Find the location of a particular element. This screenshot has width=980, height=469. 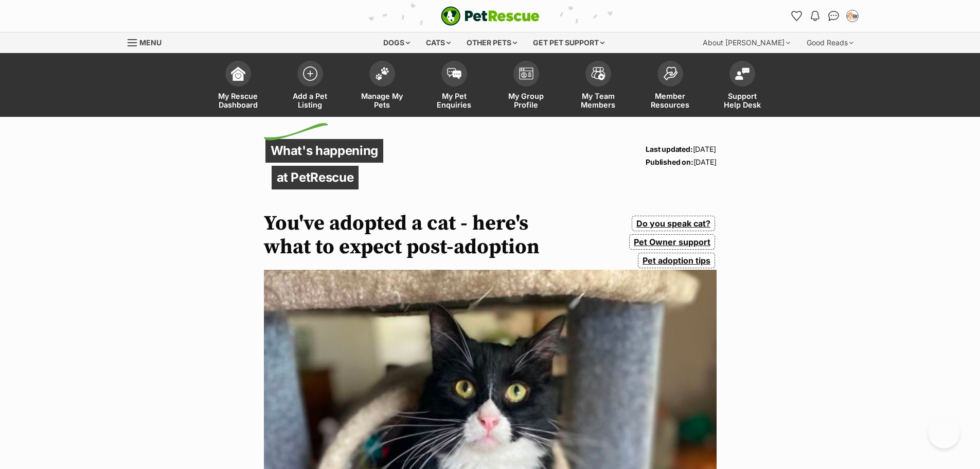

a: Member Resources is located at coordinates (671, 86).